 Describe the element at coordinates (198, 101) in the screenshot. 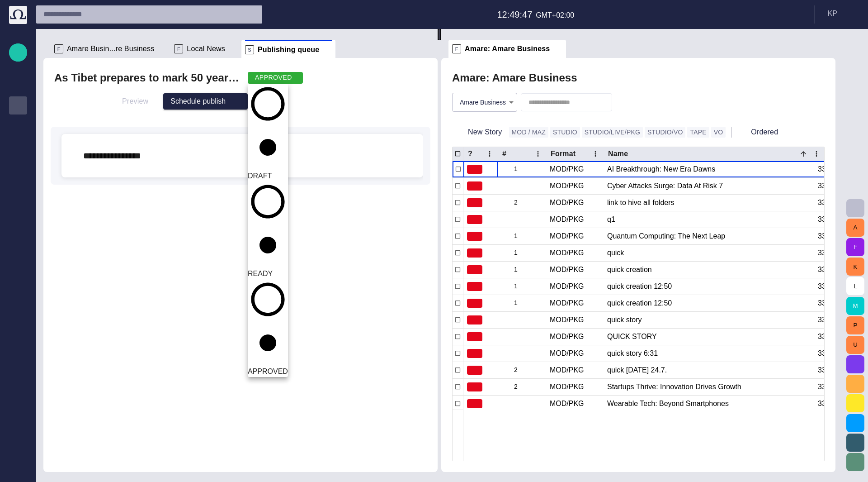

I see `button: Schedule publish` at that location.